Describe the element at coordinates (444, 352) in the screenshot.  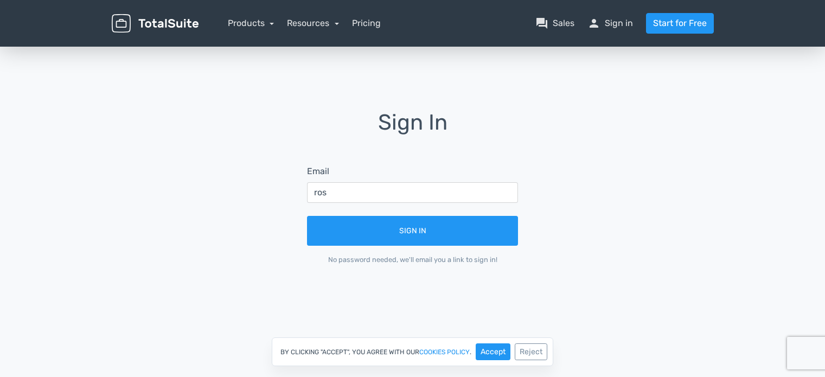
I see `a: cookies policy` at that location.